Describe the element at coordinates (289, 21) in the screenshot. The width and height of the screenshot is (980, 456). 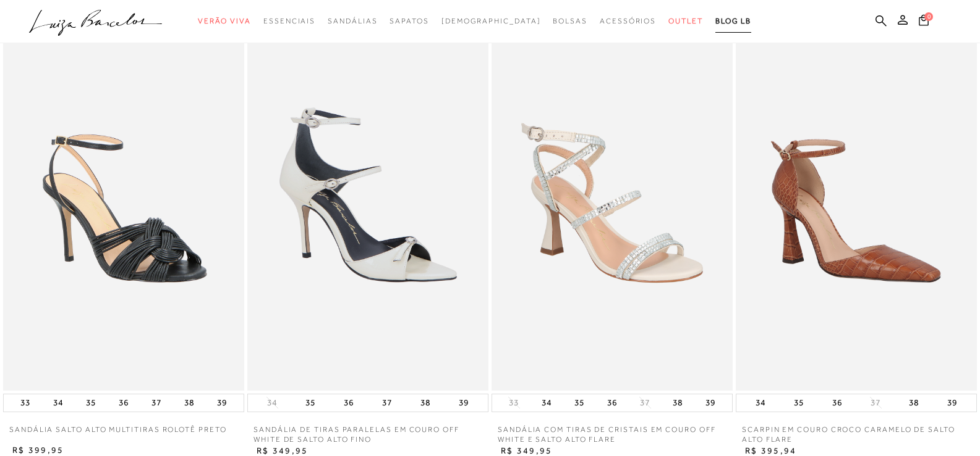
I see `span: Essenciais` at that location.